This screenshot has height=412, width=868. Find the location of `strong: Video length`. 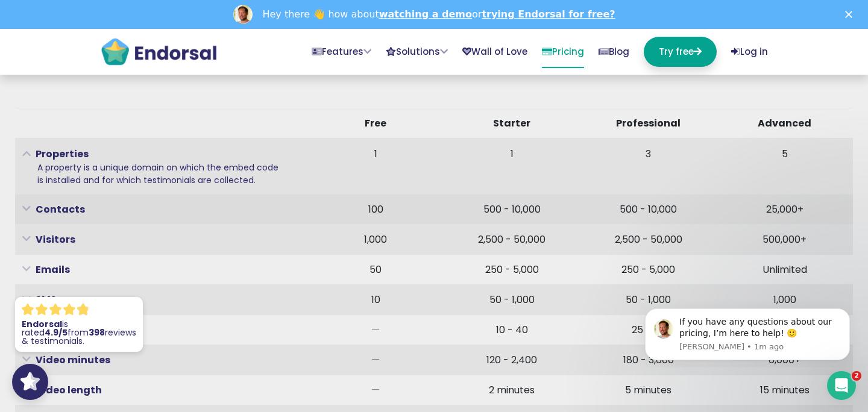

strong: Video length is located at coordinates (69, 390).